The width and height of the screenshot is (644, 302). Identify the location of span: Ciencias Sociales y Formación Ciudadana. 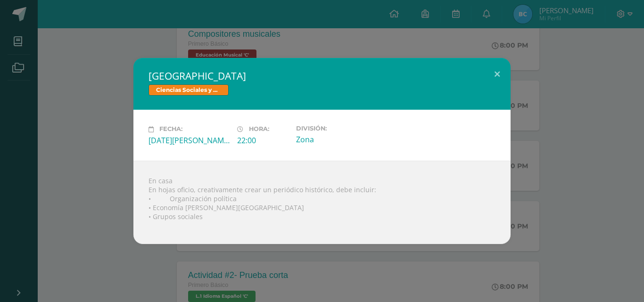
(189, 90).